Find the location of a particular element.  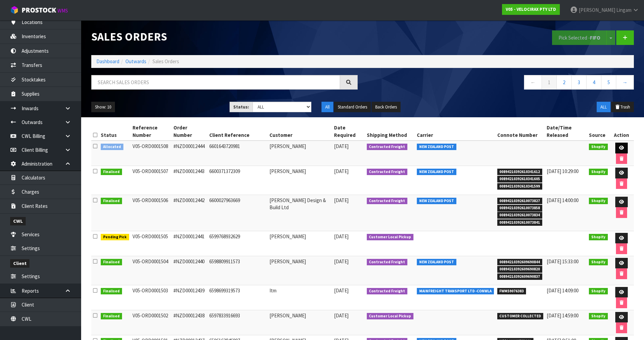

a: 1 is located at coordinates (549, 82).